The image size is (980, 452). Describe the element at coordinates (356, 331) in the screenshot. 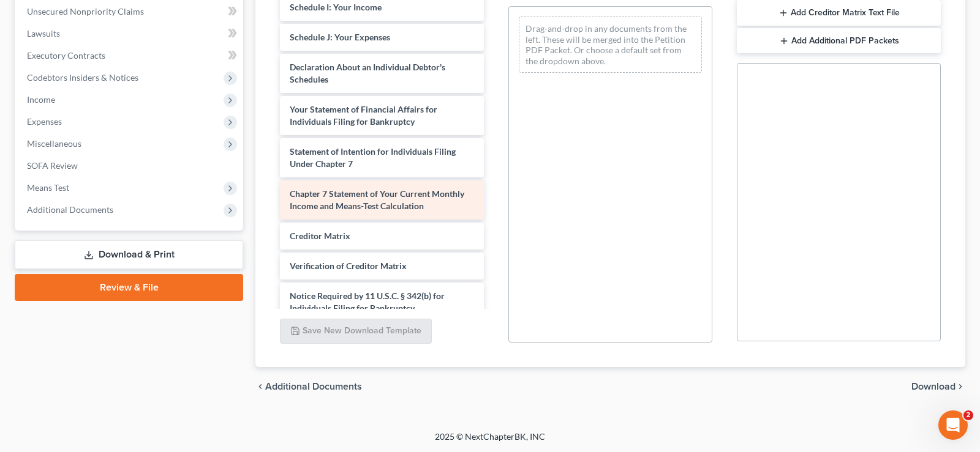

I see `button: Save New Download Template` at that location.